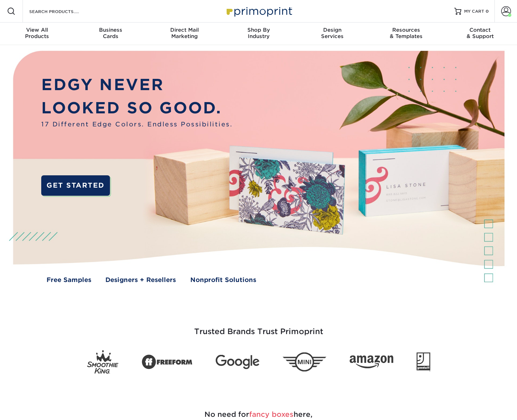 The height and width of the screenshot is (420, 517). What do you see at coordinates (474, 11) in the screenshot?
I see `span: MY CART` at bounding box center [474, 11].